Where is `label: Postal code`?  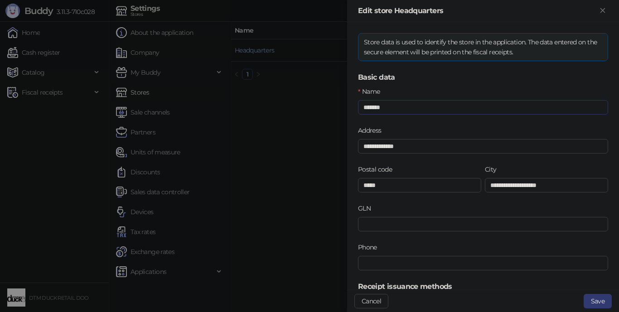
label: Postal code is located at coordinates (378, 170).